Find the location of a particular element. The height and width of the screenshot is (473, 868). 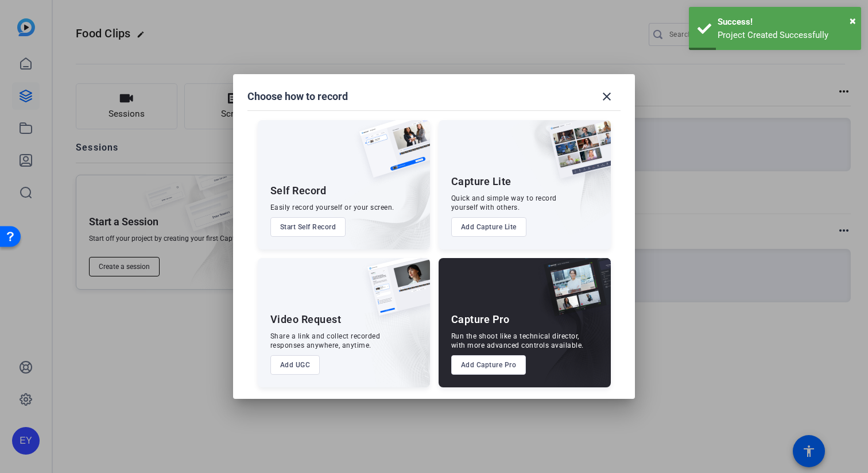

div: Share a link and collect recorded responses anywhere, anytime. is located at coordinates (325, 340).